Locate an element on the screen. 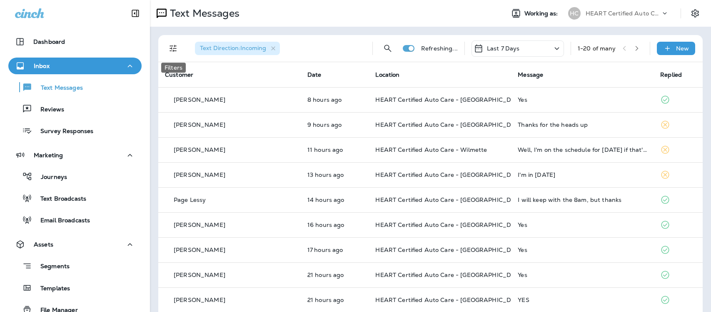 The width and height of the screenshot is (711, 312). span: HEART Certified Auto Care - Wilmette is located at coordinates (431, 150).